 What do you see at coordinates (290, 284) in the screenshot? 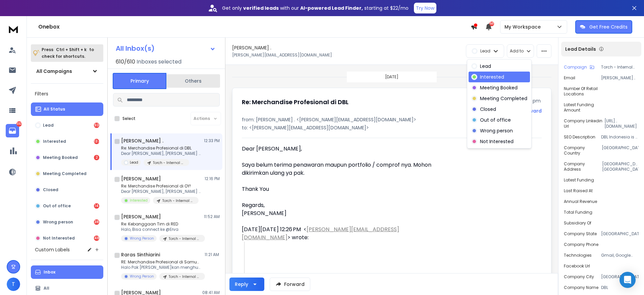
I see `button: Forward` at bounding box center [290, 284].